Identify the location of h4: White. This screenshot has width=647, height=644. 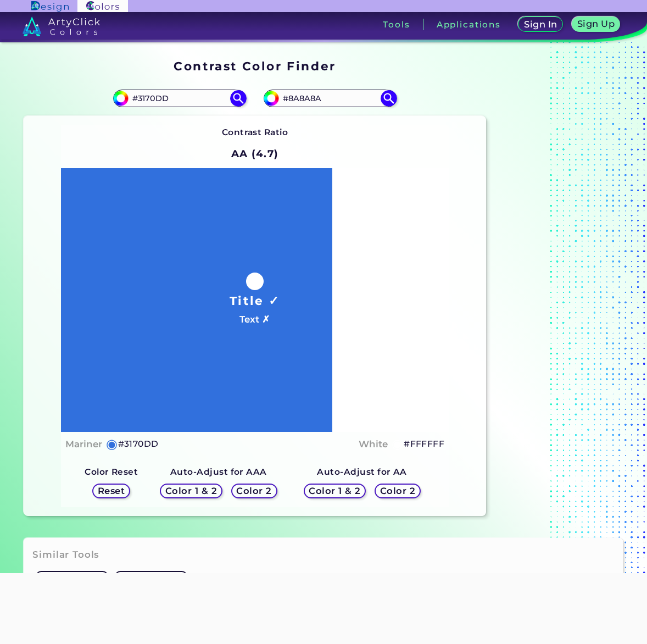
(373, 444).